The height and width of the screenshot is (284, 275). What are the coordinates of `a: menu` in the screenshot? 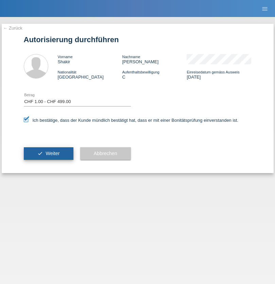 It's located at (265, 9).